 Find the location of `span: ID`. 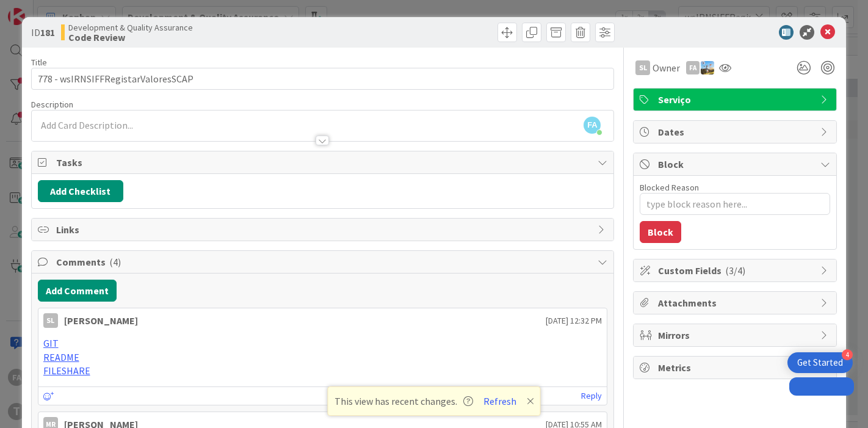

span: ID is located at coordinates (42, 32).